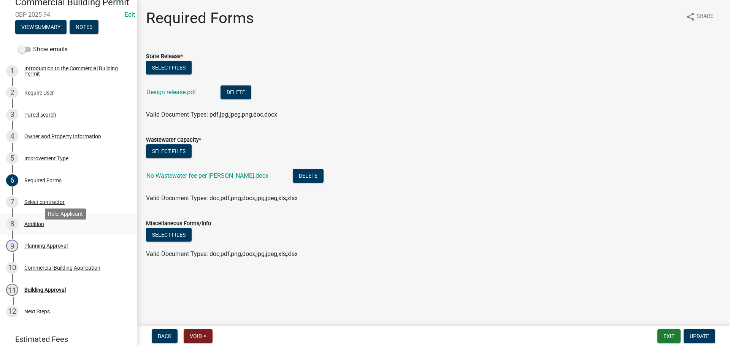 The image size is (730, 346). Describe the element at coordinates (68, 14) in the screenshot. I see `span: CBP-2025-94` at that location.